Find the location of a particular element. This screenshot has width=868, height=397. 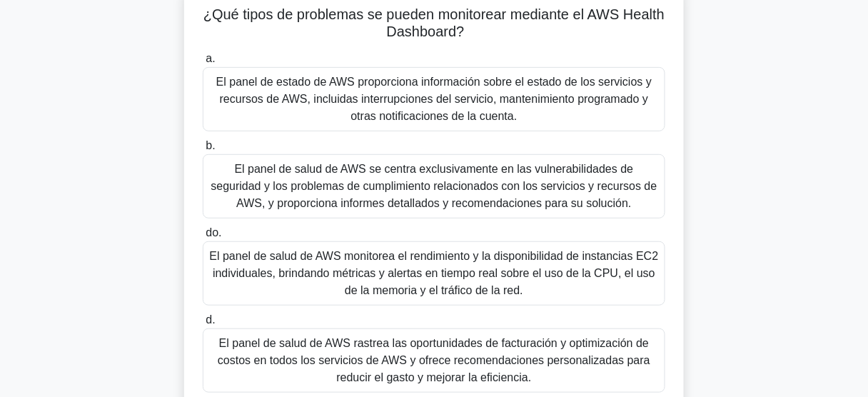

font: El panel de salud de AWS rastrea las oportunidades de facturación y optimización de costos en tod... is located at coordinates (434, 360).